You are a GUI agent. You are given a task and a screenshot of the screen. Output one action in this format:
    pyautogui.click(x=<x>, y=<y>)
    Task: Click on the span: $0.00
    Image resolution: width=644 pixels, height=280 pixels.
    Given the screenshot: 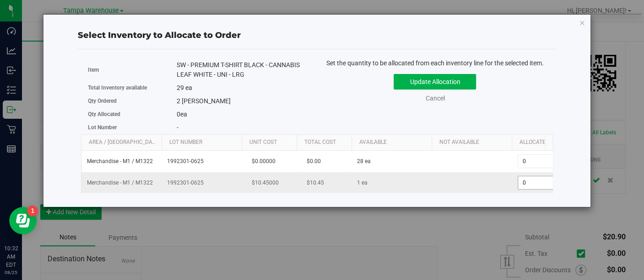 What is the action you would take?
    pyautogui.click(x=313, y=162)
    